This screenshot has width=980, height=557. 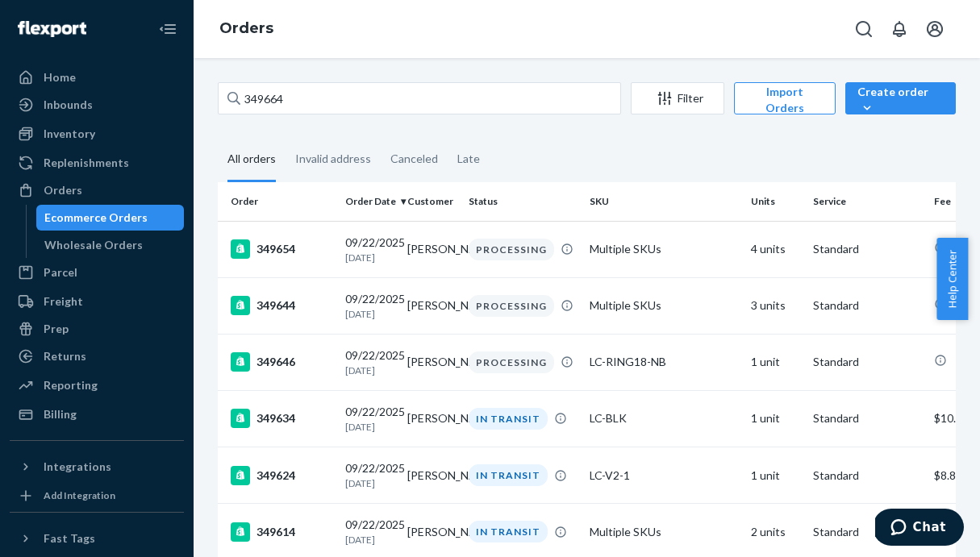 I want to click on div: Freight, so click(x=63, y=302).